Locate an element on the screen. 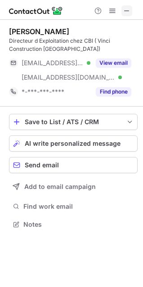 This screenshot has height=287, width=143. button: Send email is located at coordinates (73, 165).